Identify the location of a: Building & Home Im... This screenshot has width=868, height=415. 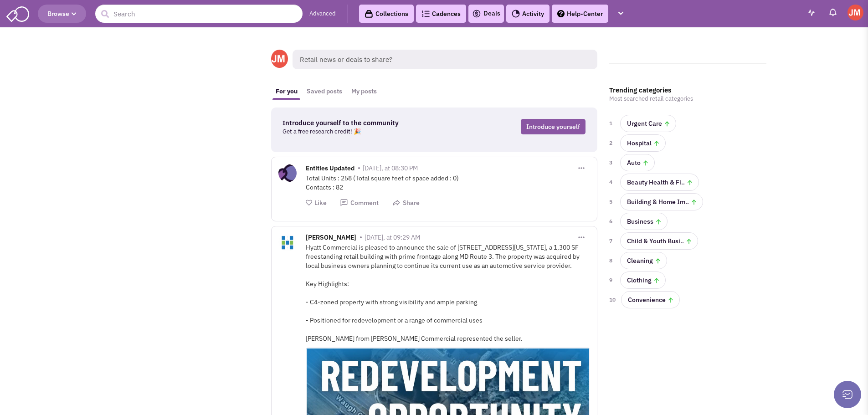
(662, 202).